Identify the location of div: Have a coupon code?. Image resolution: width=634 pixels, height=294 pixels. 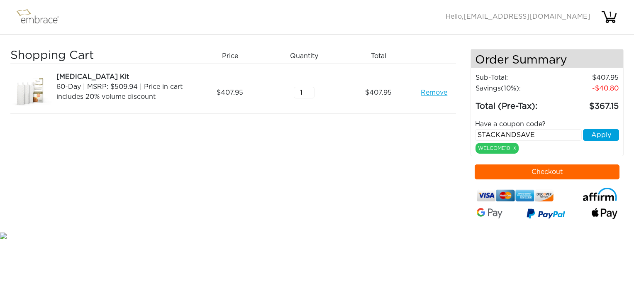
(547, 124).